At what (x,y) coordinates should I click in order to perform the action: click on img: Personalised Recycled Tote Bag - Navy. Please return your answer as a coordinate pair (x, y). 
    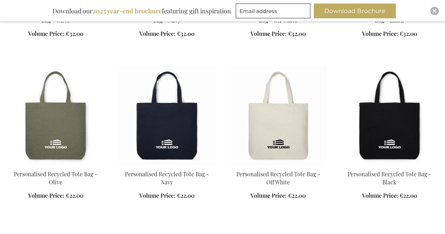
    Looking at the image, I should click on (167, 115).